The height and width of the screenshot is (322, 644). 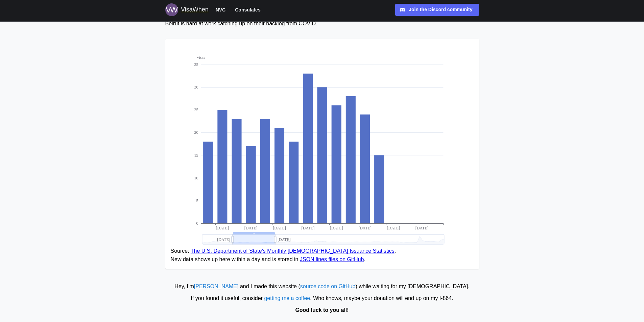 What do you see at coordinates (322, 255) in the screenshot?
I see `figcaption: Source: . New data shows up here within a day and is stored in .` at bounding box center [322, 255].